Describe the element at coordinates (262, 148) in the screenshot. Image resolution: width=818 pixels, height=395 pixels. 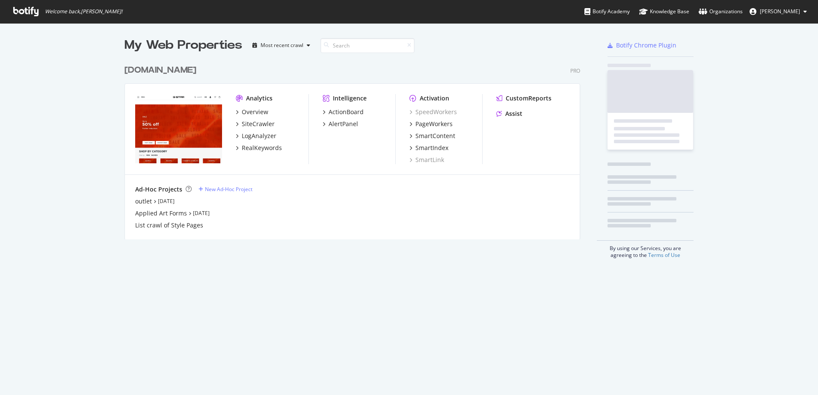
I see `div: RealKeywords` at that location.